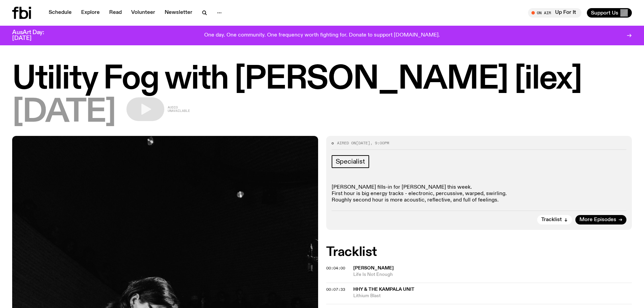 This screenshot has width=644, height=308. What do you see at coordinates (143, 13) in the screenshot?
I see `a: Volunteer` at bounding box center [143, 13].